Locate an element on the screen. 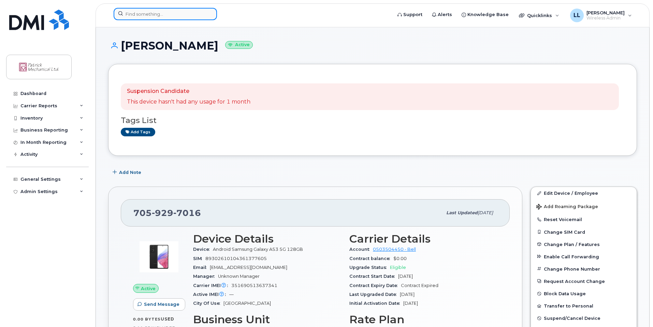 The image size is (653, 327). button: Block Data Usage is located at coordinates (584, 293).